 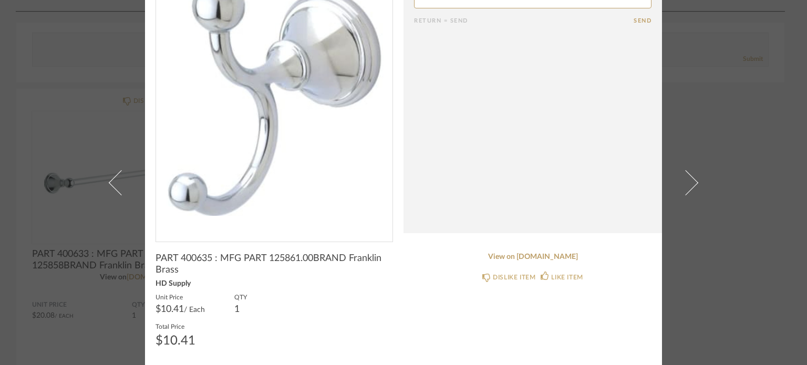 What do you see at coordinates (642, 20) in the screenshot?
I see `button: Send` at bounding box center [642, 20].